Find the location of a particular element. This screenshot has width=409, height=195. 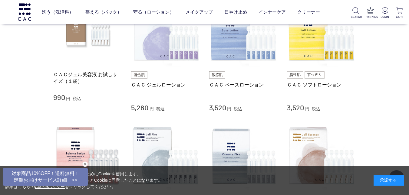

a: インナーケア is located at coordinates (272, 12).